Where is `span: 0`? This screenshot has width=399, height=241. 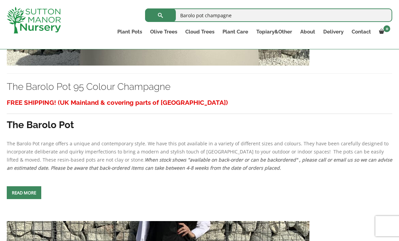 span: 0 is located at coordinates (387, 29).